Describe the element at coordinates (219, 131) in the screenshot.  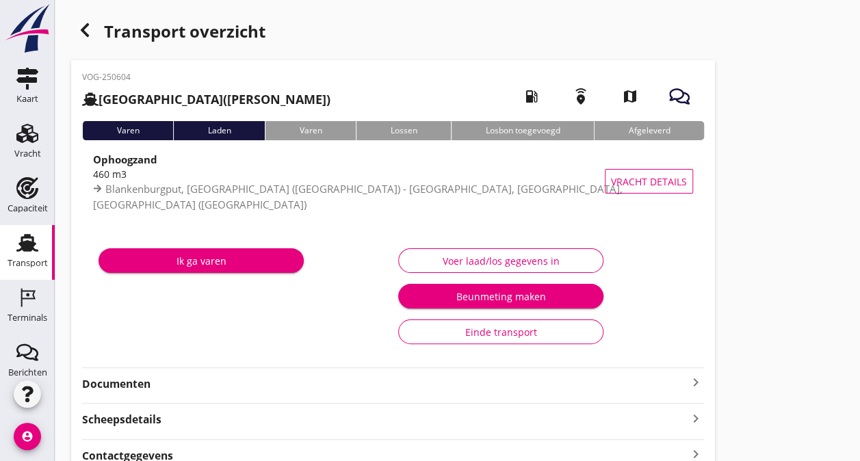
I see `div: Laden` at that location.